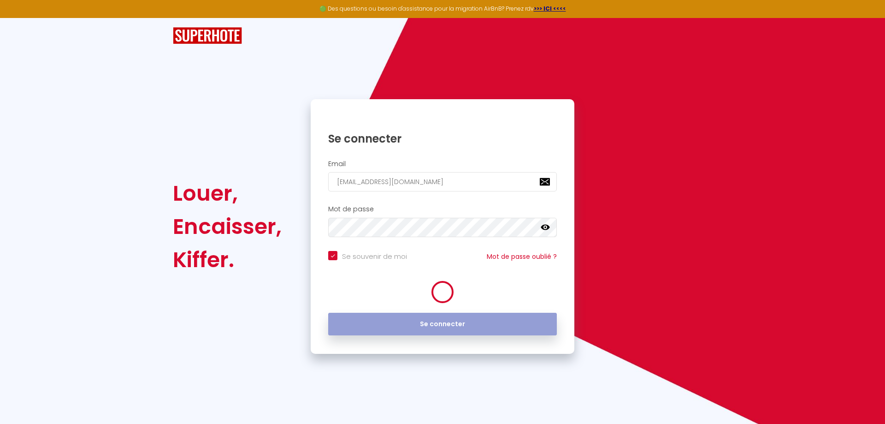 This screenshot has width=885, height=424. Describe the element at coordinates (227, 260) in the screenshot. I see `div: Kiffer.` at that location.